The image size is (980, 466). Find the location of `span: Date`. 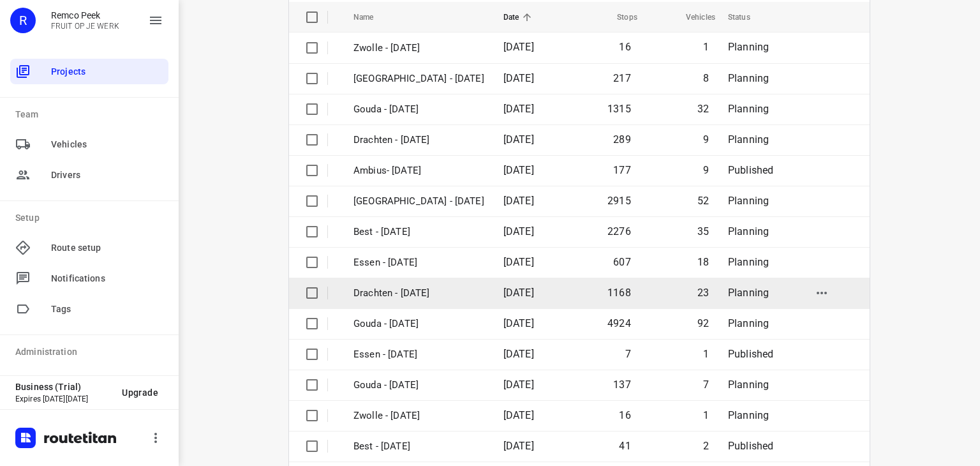

span: Date is located at coordinates (519, 18).